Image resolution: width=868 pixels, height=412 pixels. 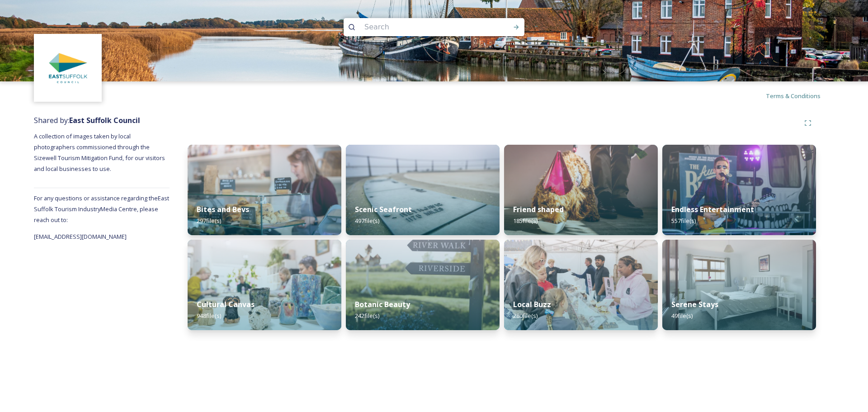 I want to click on img: ddd00b8e-fed8-4ace-b05d-a63b8df0f5dd.jpg, so click(x=68, y=68).